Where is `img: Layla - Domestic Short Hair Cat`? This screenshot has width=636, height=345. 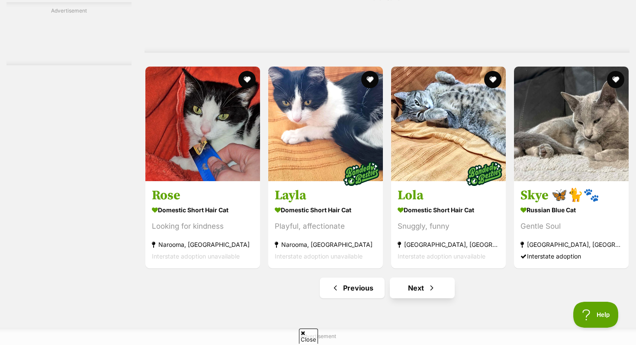 img: Layla - Domestic Short Hair Cat is located at coordinates (326, 124).